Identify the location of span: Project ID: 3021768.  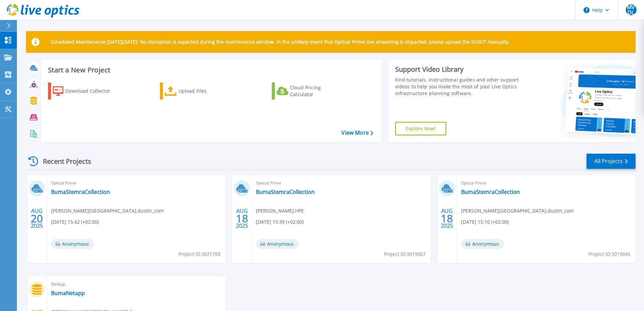
(200, 254).